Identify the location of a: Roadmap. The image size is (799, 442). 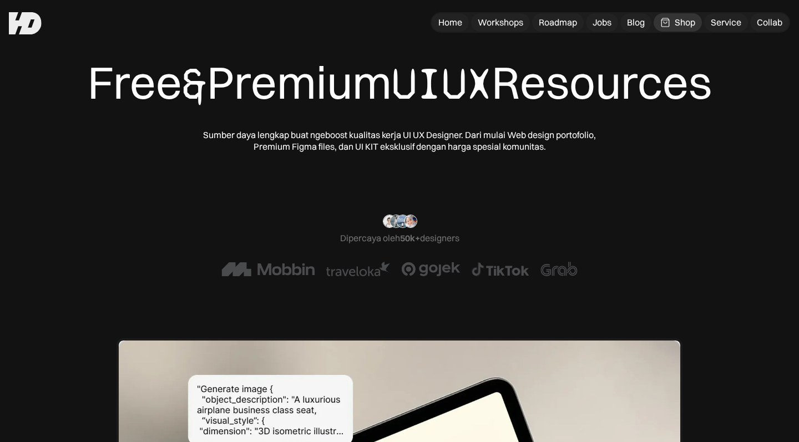
(558, 22).